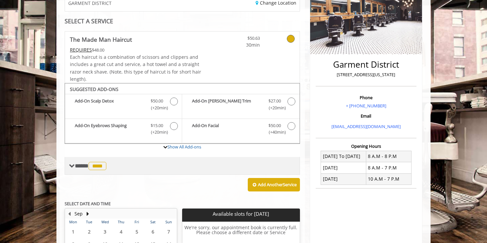 The image size is (487, 243). What do you see at coordinates (182, 114) in the screenshot?
I see `div: The Made Man Haircut Add-onS` at bounding box center [182, 114].